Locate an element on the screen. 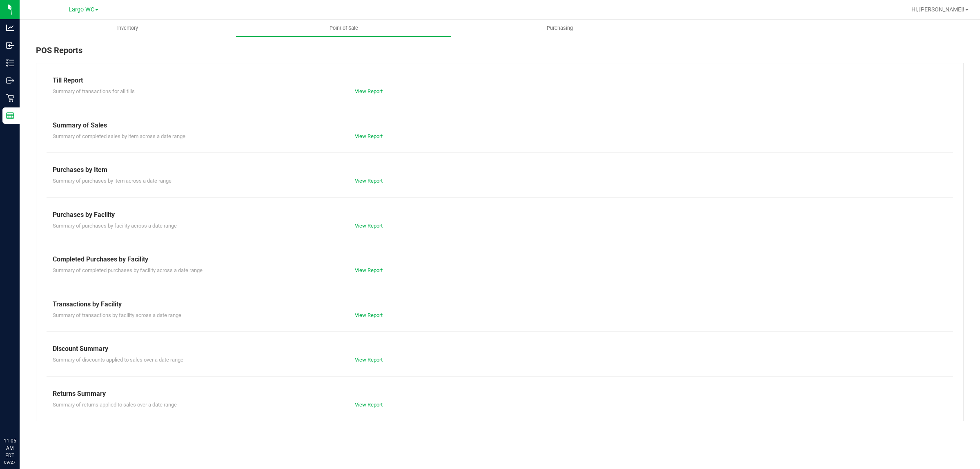 This screenshot has height=469, width=980. inline-svg: Inventory is located at coordinates (10, 63).